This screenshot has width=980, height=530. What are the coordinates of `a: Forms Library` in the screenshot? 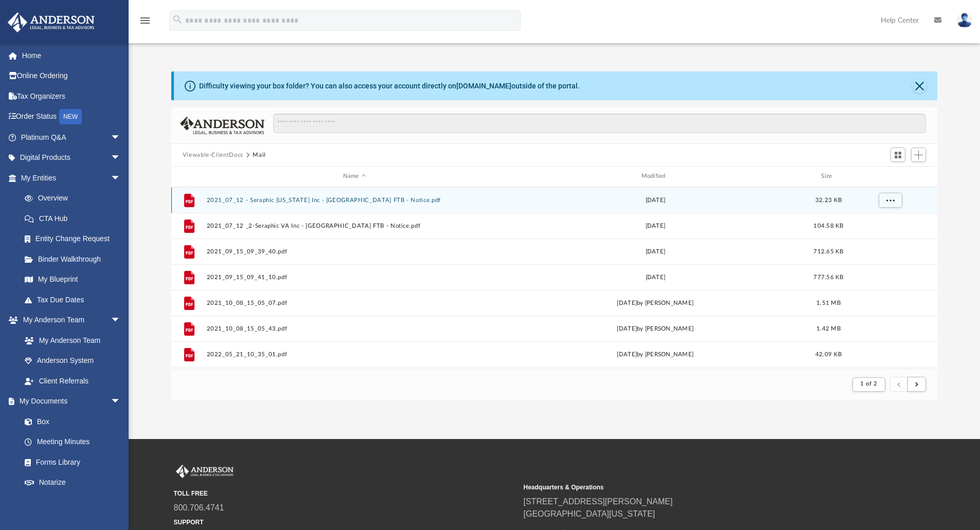 It's located at (70, 462).